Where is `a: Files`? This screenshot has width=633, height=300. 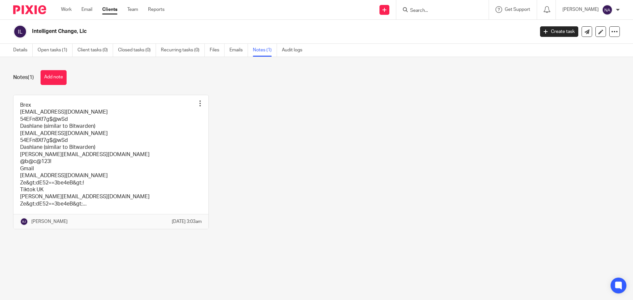
a: Files is located at coordinates (217, 50).